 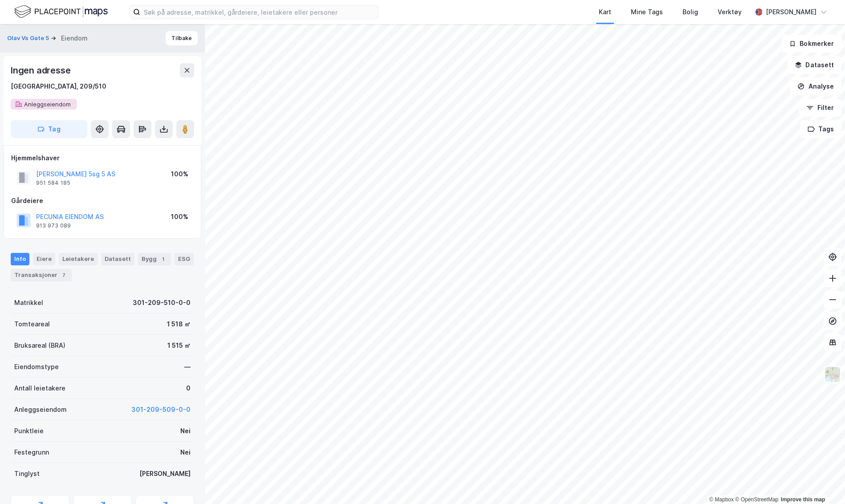 I want to click on img: Z, so click(x=832, y=374).